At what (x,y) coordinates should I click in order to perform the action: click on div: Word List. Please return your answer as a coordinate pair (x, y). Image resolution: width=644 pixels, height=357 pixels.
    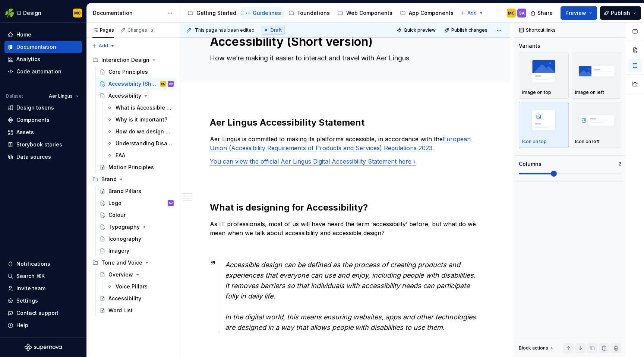
    Looking at the image, I should click on (120, 310).